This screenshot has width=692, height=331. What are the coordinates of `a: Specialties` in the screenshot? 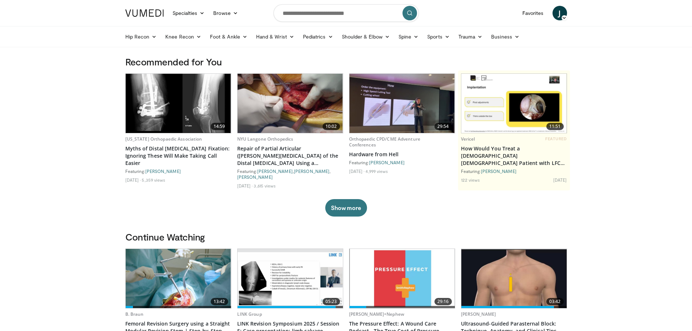 It's located at (188, 13).